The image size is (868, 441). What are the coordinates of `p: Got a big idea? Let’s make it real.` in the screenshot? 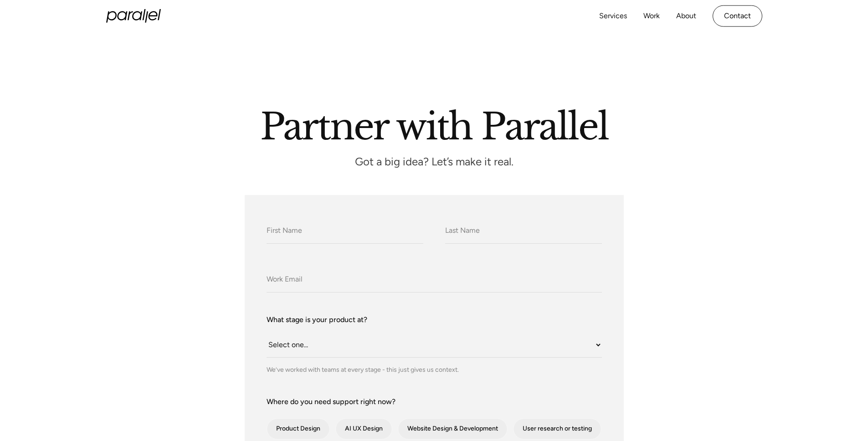 It's located at (434, 162).